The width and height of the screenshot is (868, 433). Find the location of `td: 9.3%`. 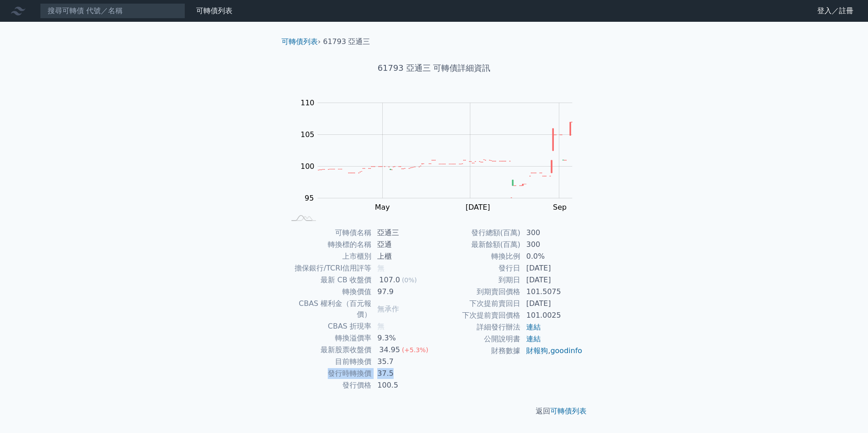

td: 9.3% is located at coordinates (403, 338).